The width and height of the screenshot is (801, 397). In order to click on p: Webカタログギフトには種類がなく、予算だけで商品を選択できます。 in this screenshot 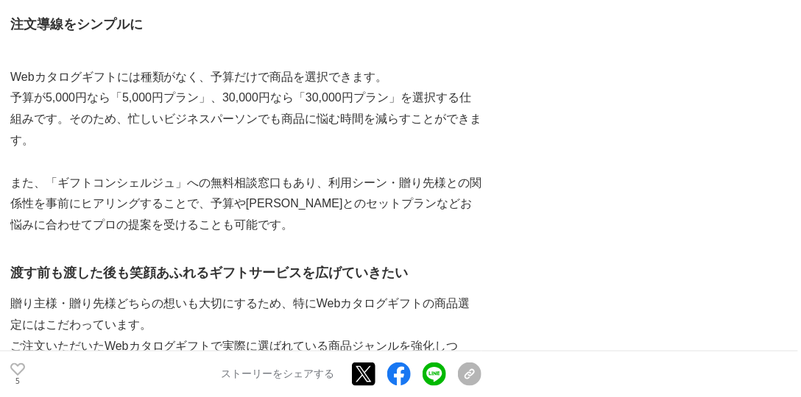, I will do `click(246, 77)`.